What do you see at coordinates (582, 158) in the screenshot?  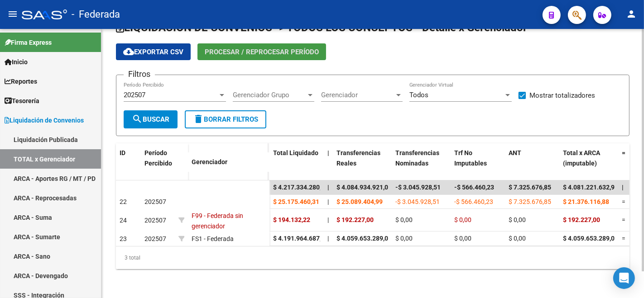 I see `span: Total x ARCA (imputable)` at bounding box center [582, 158].